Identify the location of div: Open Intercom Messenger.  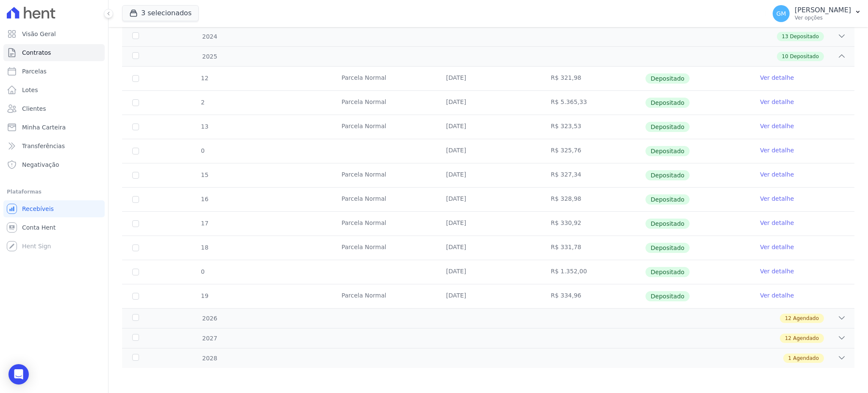
(19, 374).